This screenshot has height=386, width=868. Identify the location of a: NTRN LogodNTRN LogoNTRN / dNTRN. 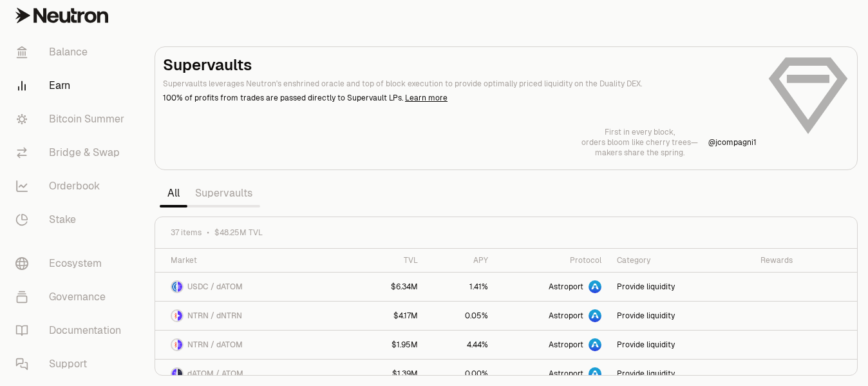
(250, 316).